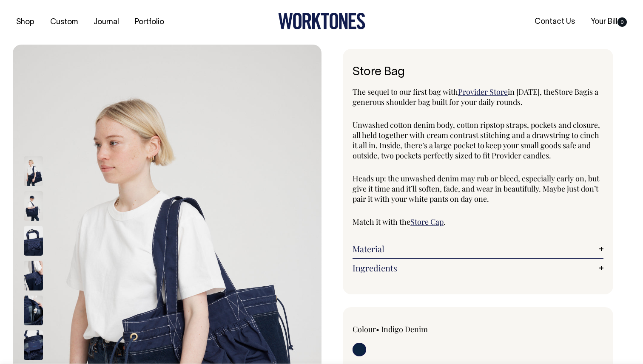  I want to click on a: Your Bill0, so click(609, 22).